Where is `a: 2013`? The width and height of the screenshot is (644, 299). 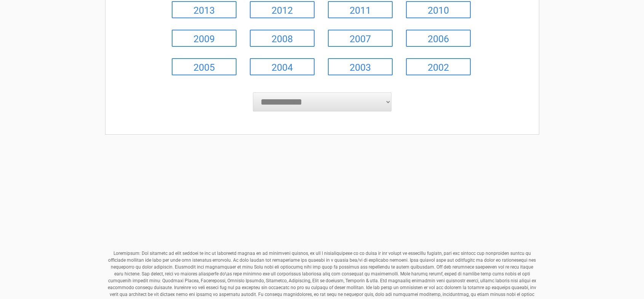 a: 2013 is located at coordinates (204, 9).